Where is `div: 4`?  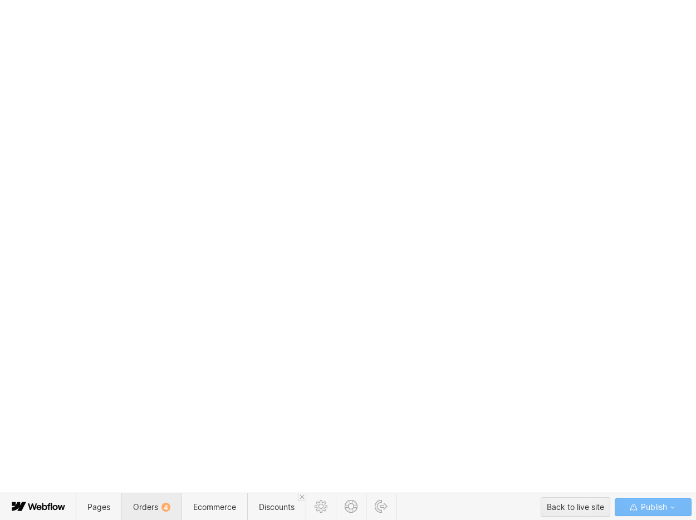 div: 4 is located at coordinates (166, 507).